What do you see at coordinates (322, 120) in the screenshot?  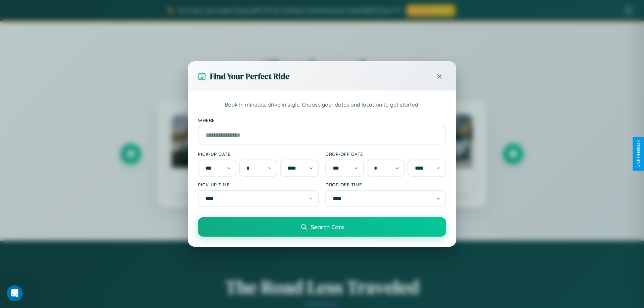 I see `label: Where` at bounding box center [322, 120].